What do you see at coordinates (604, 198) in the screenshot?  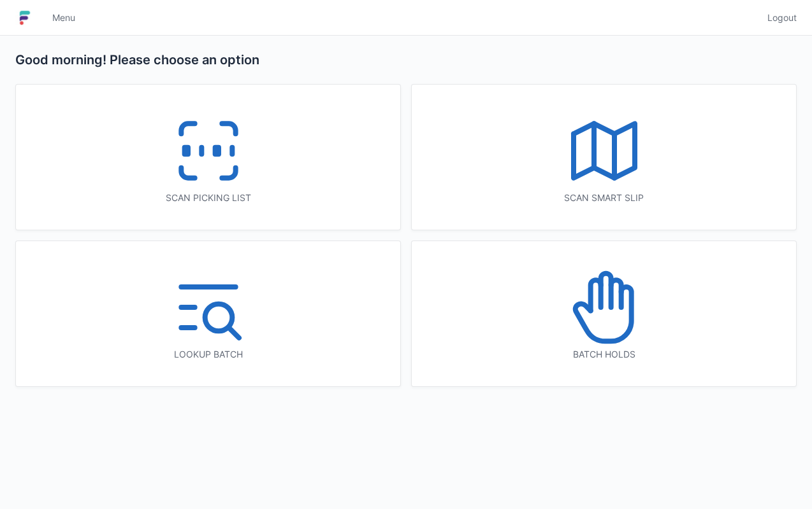 I see `div: Scan smart slip` at bounding box center [604, 198].